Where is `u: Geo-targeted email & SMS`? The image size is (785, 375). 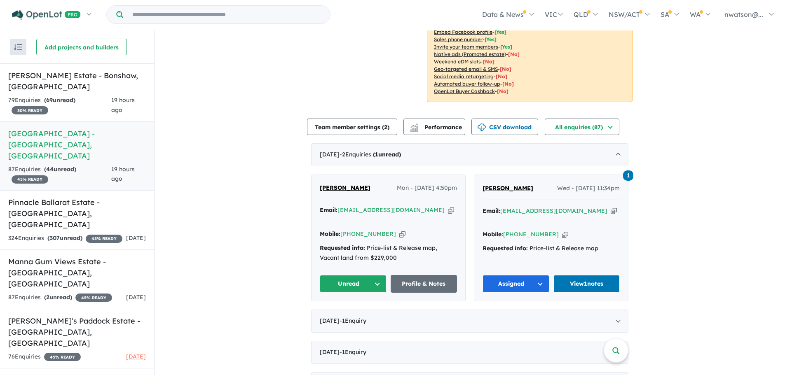
u: Geo-targeted email & SMS is located at coordinates (466, 69).